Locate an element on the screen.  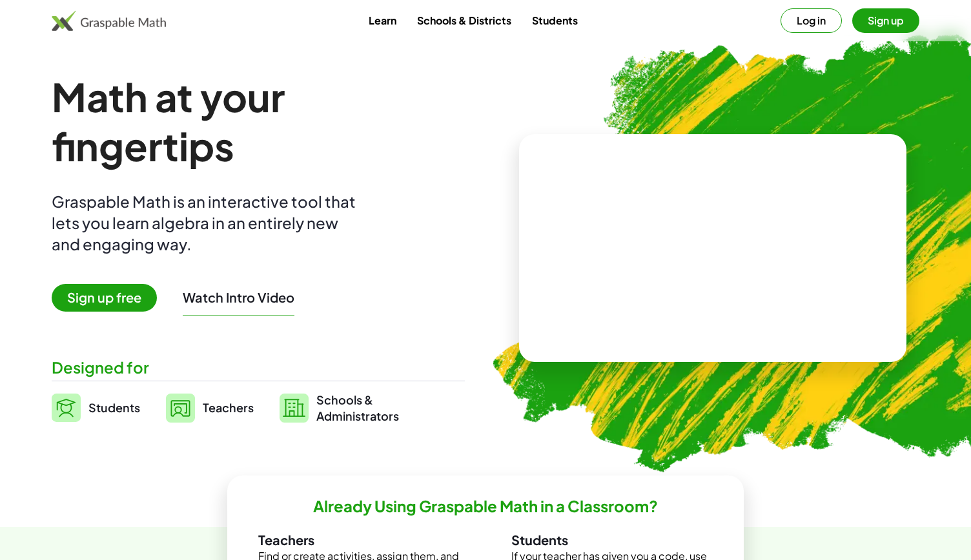
h1: Math at your fingertips is located at coordinates (257, 121).